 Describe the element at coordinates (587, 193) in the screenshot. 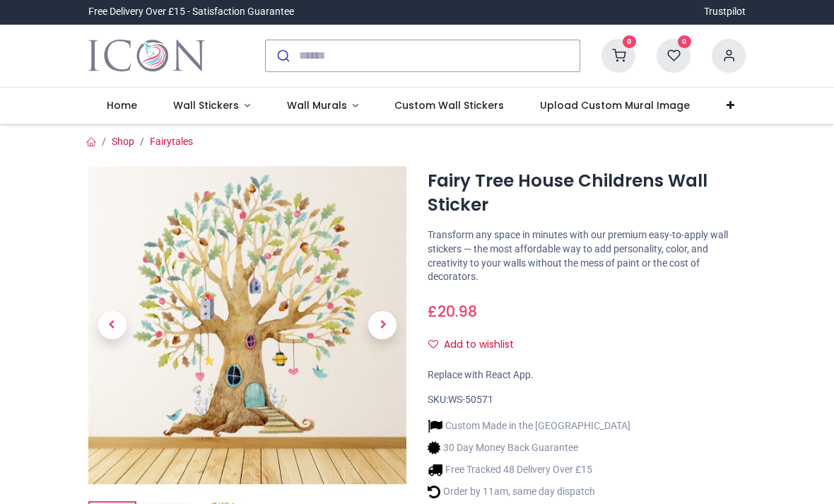

I see `h1: Fairy Tree House Childrens Wall Sticker` at that location.